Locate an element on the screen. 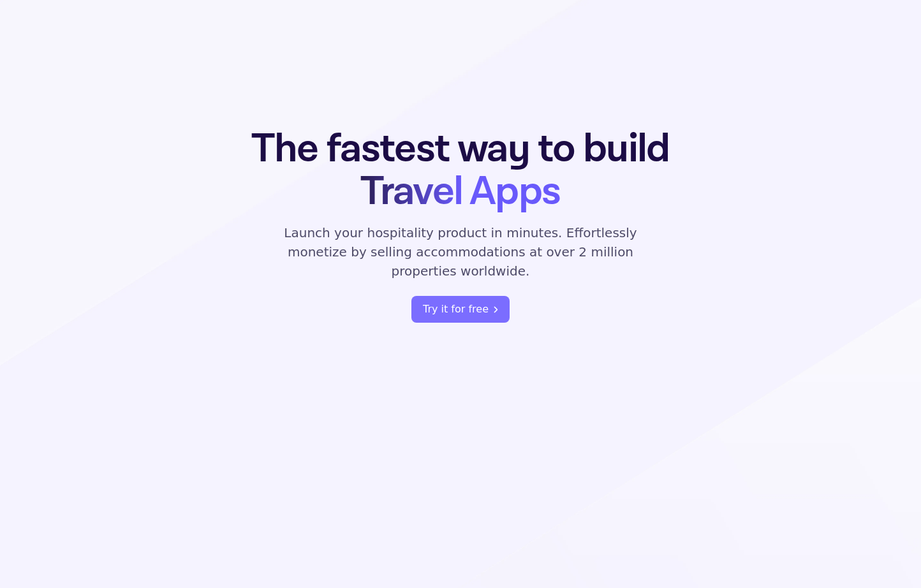 The width and height of the screenshot is (921, 588). a: register is located at coordinates (461, 309).